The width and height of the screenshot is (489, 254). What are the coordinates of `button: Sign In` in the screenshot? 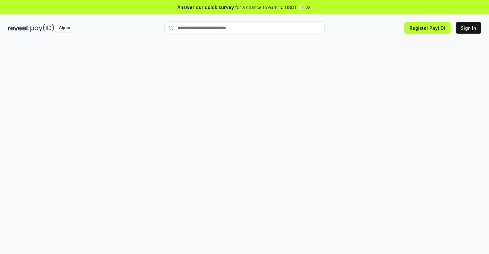 It's located at (469, 28).